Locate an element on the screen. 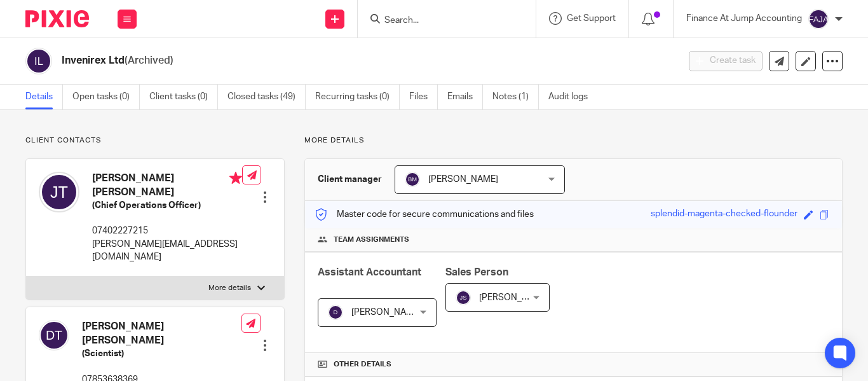  a: Notes (1) is located at coordinates (515, 97).